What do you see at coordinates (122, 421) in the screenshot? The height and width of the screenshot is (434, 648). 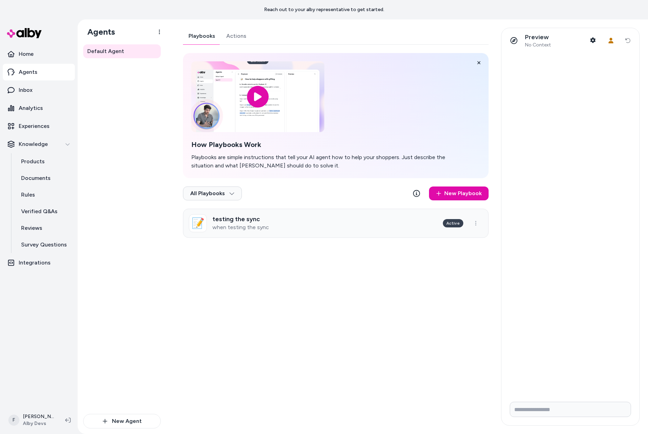 I see `button: New Agent` at bounding box center [122, 421].